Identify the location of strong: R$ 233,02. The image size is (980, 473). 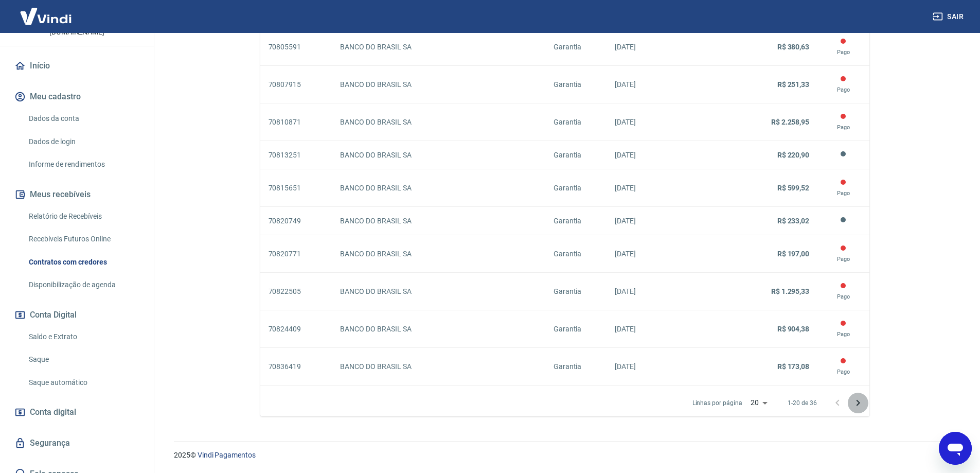
(793, 221).